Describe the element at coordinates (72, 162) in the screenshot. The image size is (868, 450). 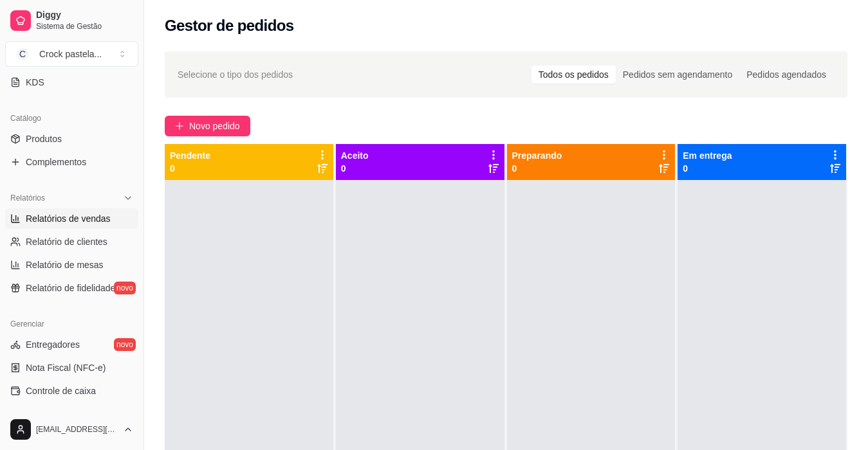
I see `a: Complementos` at that location.